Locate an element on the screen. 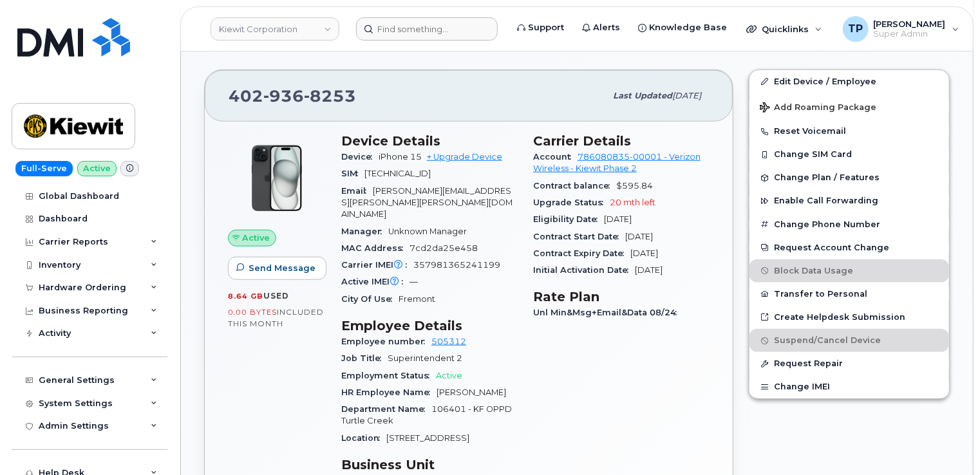 This screenshot has height=475, width=980. span: iPhone 15 is located at coordinates (400, 157).